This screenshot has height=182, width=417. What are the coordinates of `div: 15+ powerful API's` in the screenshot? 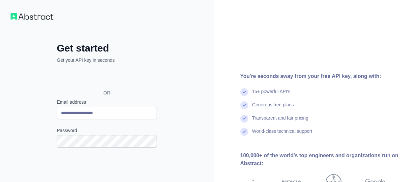 It's located at (271, 95).